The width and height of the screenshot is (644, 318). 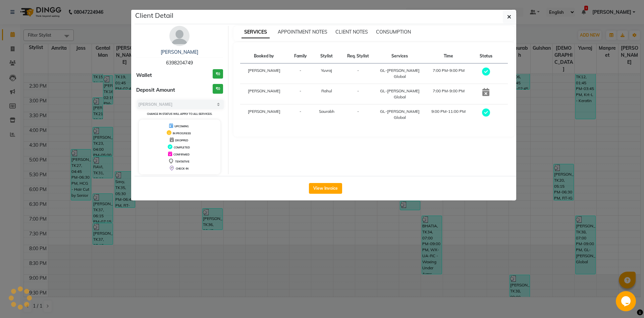 I want to click on span: Rahul, so click(x=327, y=91).